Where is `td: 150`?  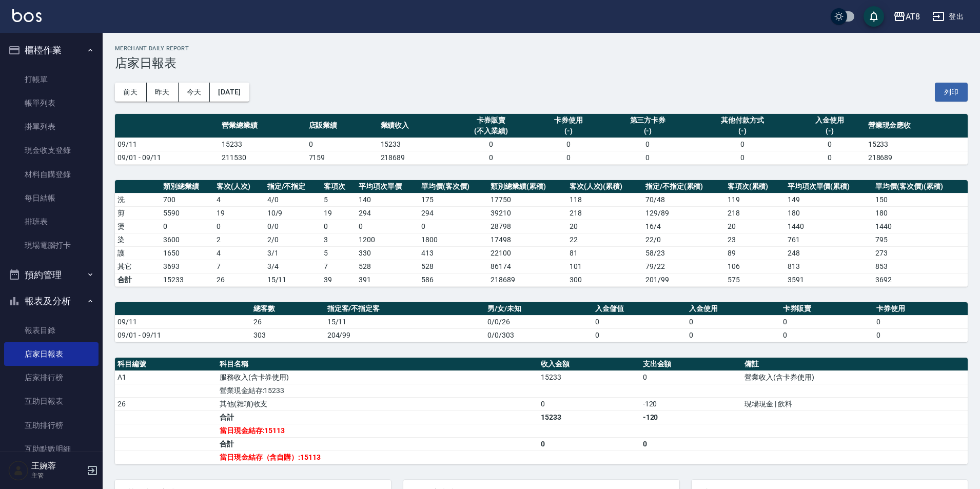
td: 150 is located at coordinates (920, 199).